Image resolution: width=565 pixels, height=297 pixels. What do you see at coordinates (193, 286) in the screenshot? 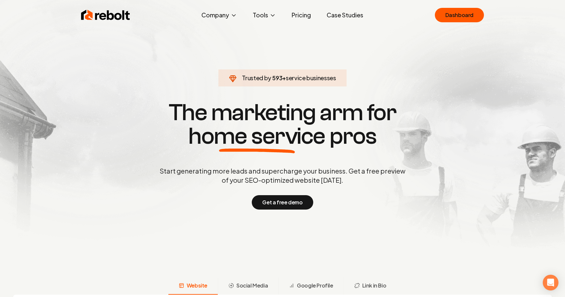
I see `button: Website` at bounding box center [193, 286].